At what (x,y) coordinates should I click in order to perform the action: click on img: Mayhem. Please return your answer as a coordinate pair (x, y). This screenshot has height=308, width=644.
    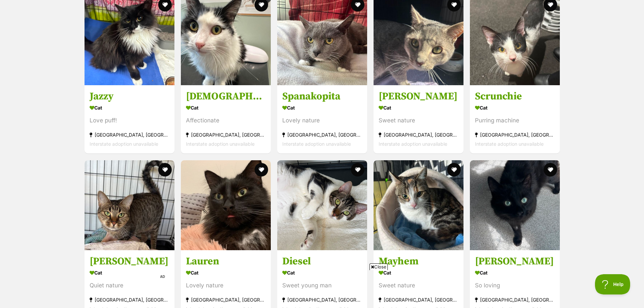
    Looking at the image, I should click on (419, 205).